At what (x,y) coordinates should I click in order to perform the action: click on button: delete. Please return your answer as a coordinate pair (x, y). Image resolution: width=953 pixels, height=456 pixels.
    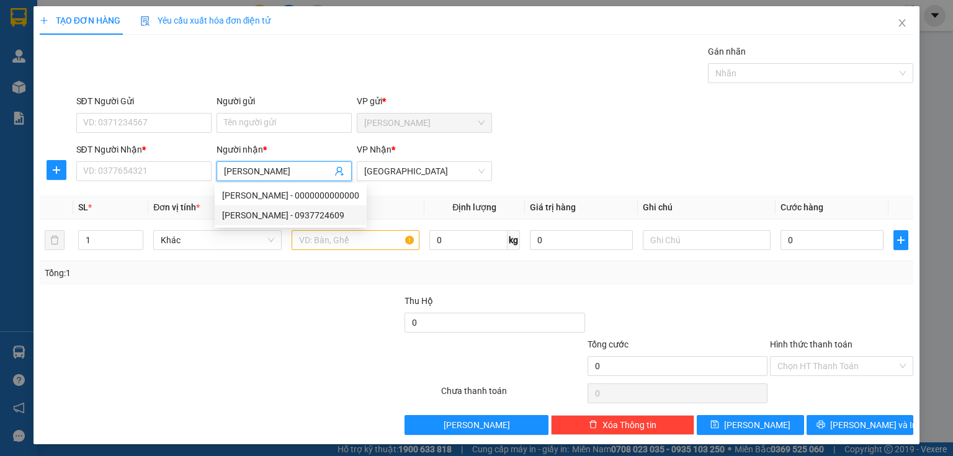
    Looking at the image, I should click on (55, 240).